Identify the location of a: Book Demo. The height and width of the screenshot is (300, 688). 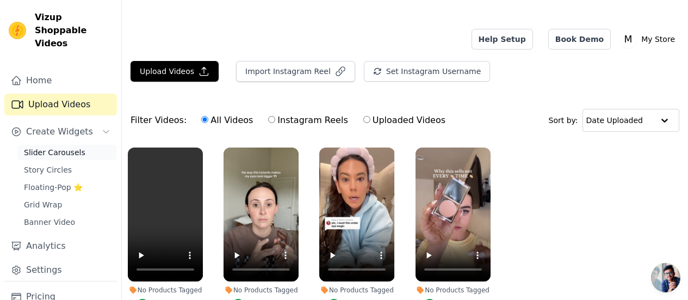
(579, 39).